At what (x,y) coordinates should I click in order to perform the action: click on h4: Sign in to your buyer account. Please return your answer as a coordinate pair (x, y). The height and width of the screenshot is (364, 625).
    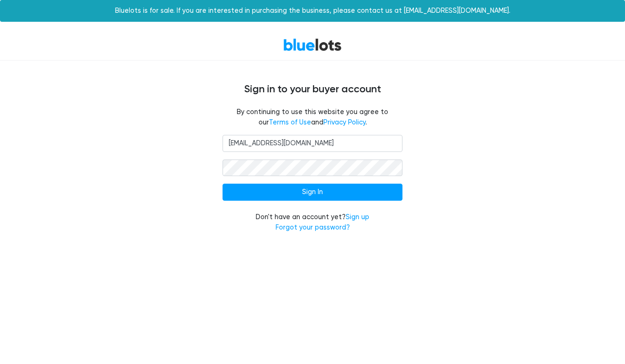
    Looking at the image, I should click on (313, 90).